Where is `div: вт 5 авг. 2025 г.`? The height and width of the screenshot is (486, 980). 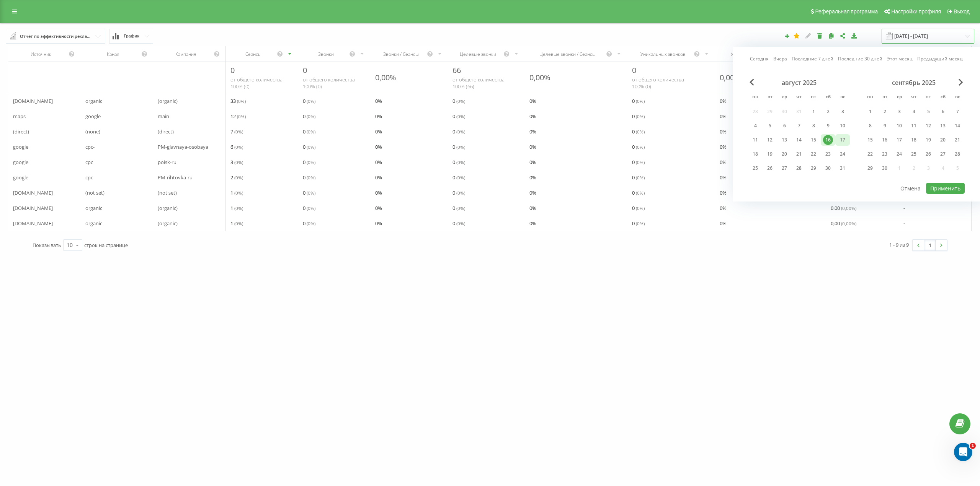
div: вт 5 авг. 2025 г. is located at coordinates (770, 126).